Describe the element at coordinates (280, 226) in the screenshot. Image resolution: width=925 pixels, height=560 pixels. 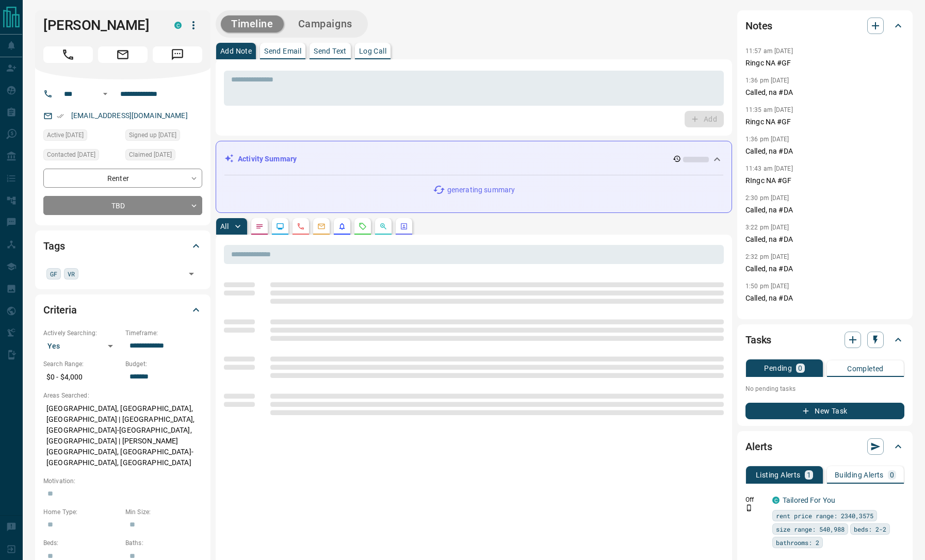
I see `svg: Lead Browsing Activity` at that location.